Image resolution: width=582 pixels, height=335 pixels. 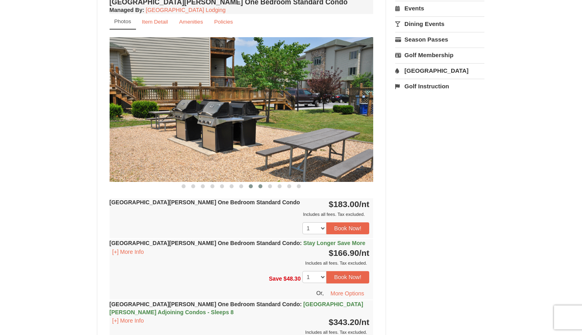 I want to click on span: $48.30, so click(x=292, y=279).